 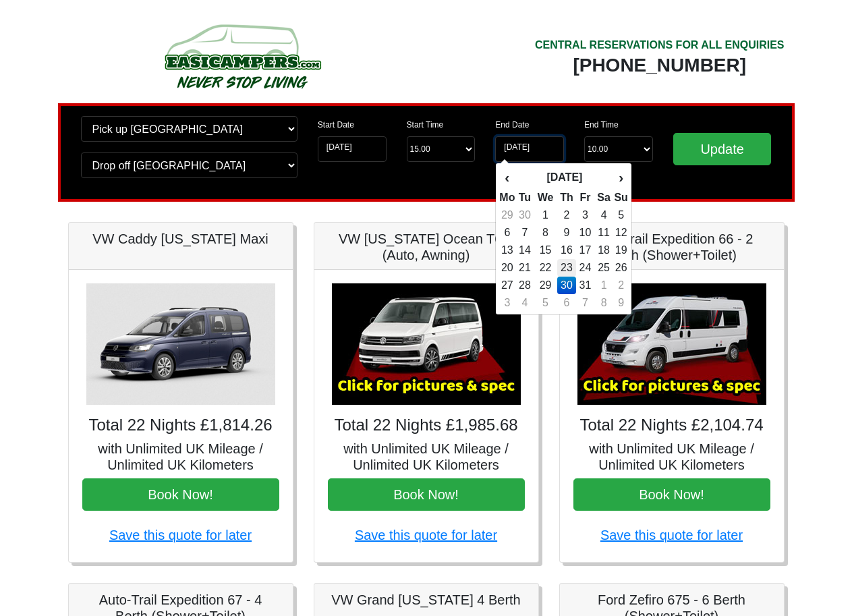 I want to click on td: 21, so click(x=524, y=268).